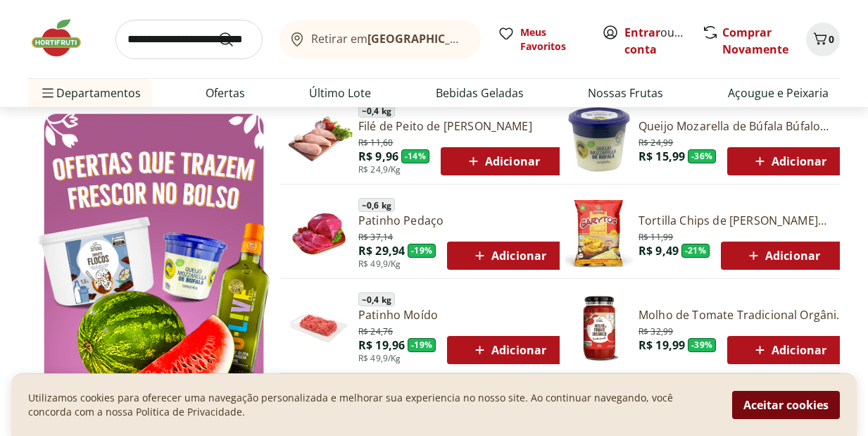 This screenshot has height=436, width=868. What do you see at coordinates (658, 250) in the screenshot?
I see `span: R$ 9,49` at bounding box center [658, 250].